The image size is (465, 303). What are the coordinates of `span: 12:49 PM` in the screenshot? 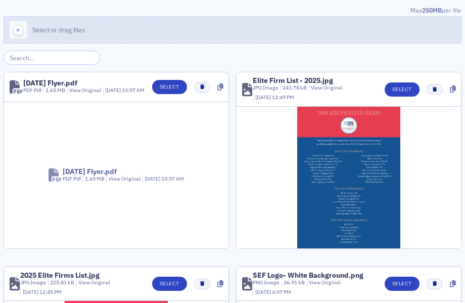 It's located at (283, 97).